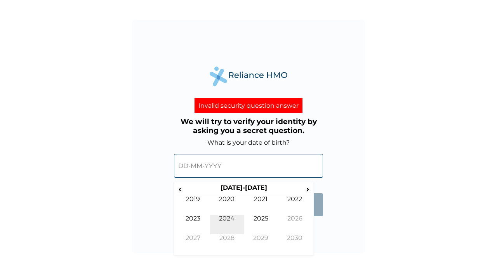 Image resolution: width=497 pixels, height=273 pixels. What do you see at coordinates (249, 126) in the screenshot?
I see `h3: We will try to verify your identity by asking you a secret question.` at bounding box center [249, 126].